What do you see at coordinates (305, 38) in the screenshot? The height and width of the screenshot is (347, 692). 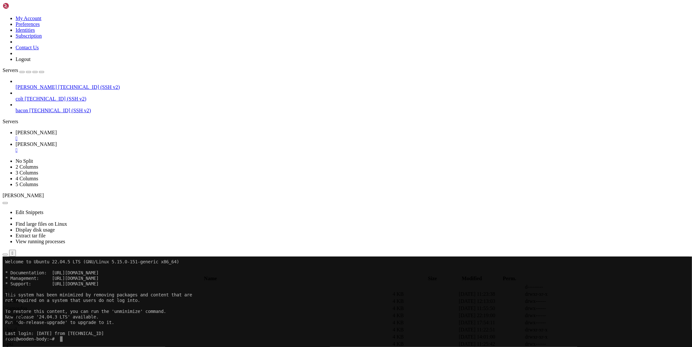 I see `x-row: This system has been minimized by removing packages and content that are` at bounding box center [305, 38].